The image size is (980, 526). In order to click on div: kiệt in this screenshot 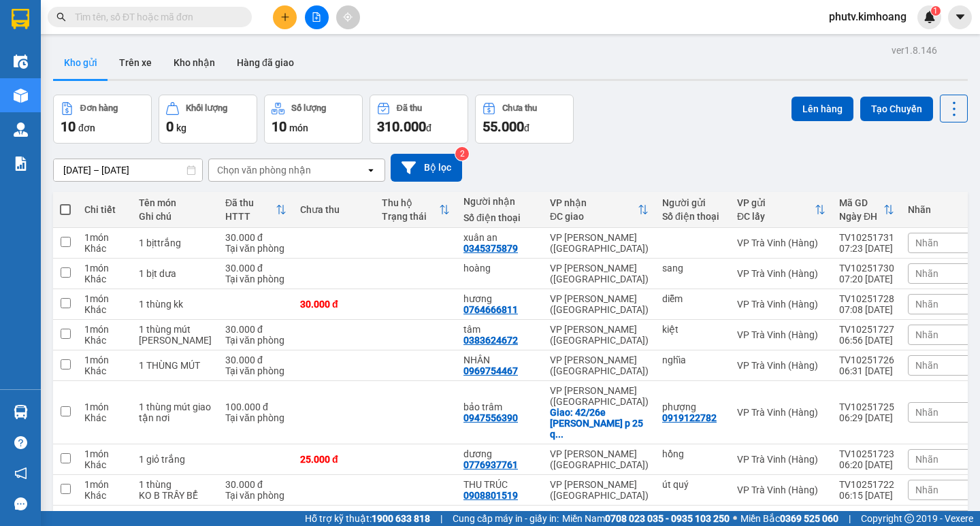, I will do `click(693, 329)`.